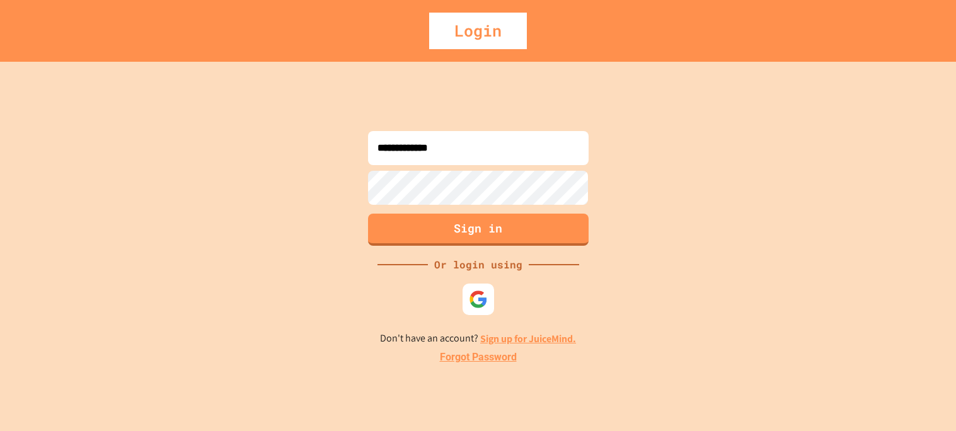 This screenshot has width=956, height=431. Describe the element at coordinates (478, 357) in the screenshot. I see `a: Forgot Password` at that location.